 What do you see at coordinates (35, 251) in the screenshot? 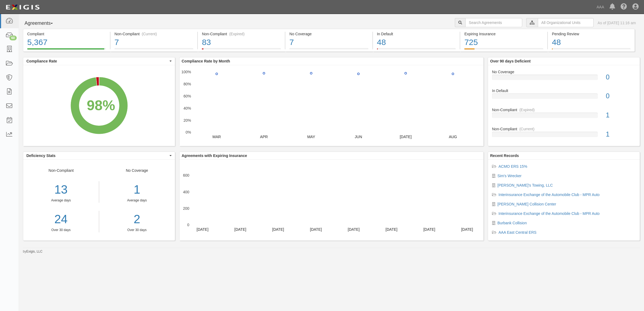
I see `a: Exigis, LLC` at bounding box center [35, 251].